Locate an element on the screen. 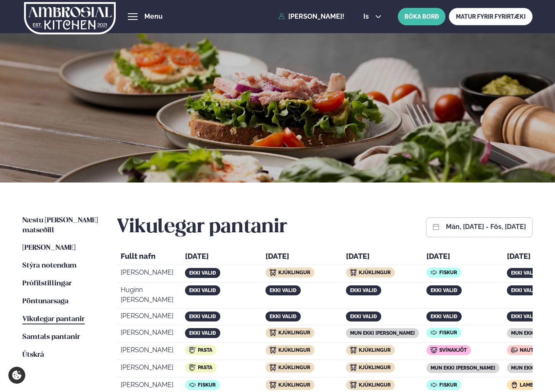  span: Prófílstillingar is located at coordinates (47, 283).